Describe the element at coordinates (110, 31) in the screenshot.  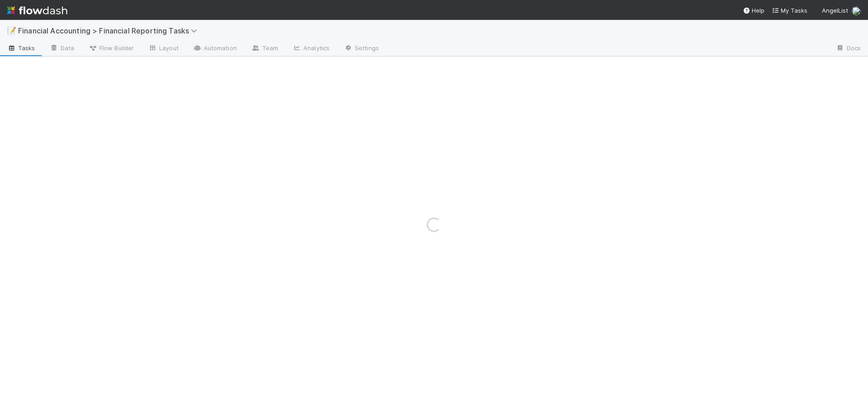
I see `span: Financial Accounting > Financial Reporting Tasks` at that location.